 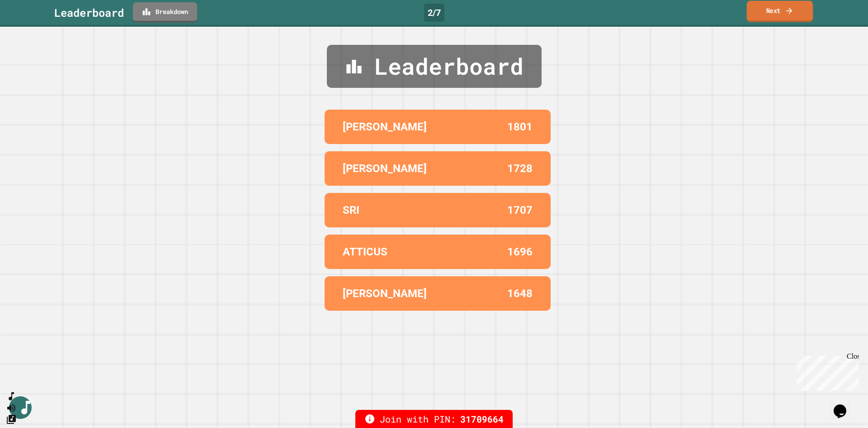 I want to click on div: 2 / 7, so click(x=434, y=13).